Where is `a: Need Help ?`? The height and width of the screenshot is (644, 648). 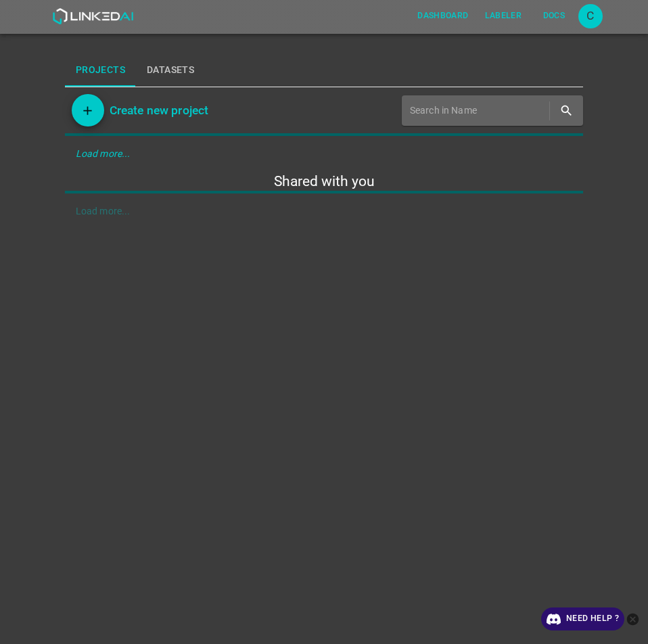
a: Need Help ? is located at coordinates (583, 619).